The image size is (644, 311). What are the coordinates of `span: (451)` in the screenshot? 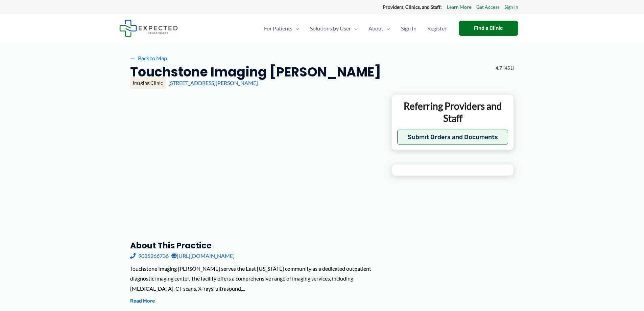 It's located at (509, 68).